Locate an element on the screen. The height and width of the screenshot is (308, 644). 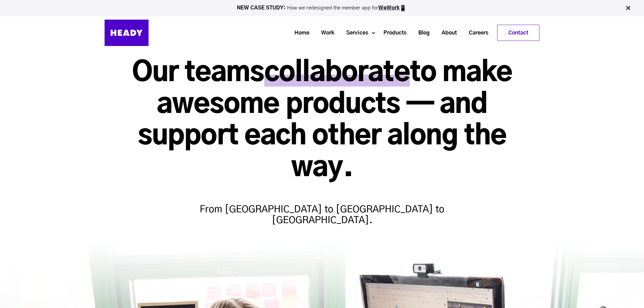
a: Services is located at coordinates (355, 33).